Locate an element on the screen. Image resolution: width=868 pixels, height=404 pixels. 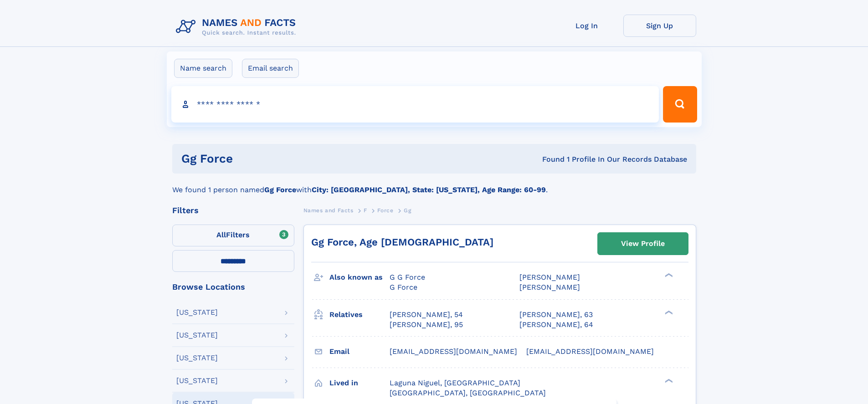
label: Name search is located at coordinates (203, 68).